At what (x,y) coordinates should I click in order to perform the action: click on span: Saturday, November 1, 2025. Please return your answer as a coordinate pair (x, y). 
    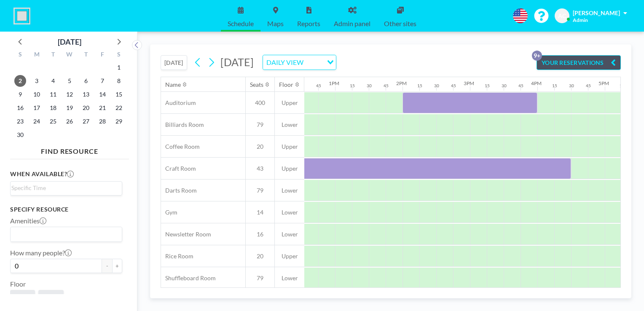
    Looking at the image, I should click on (119, 68).